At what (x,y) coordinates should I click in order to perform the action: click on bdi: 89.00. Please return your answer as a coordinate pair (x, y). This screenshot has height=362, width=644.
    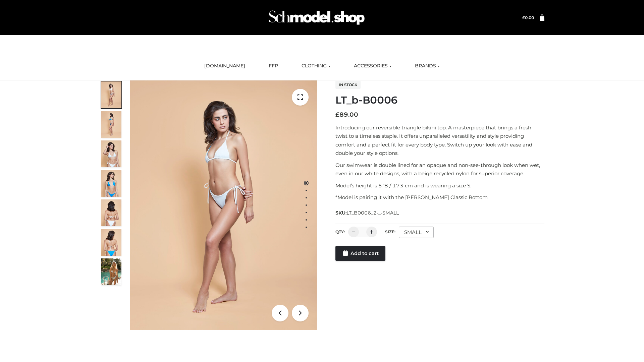
    Looking at the image, I should click on (347, 114).